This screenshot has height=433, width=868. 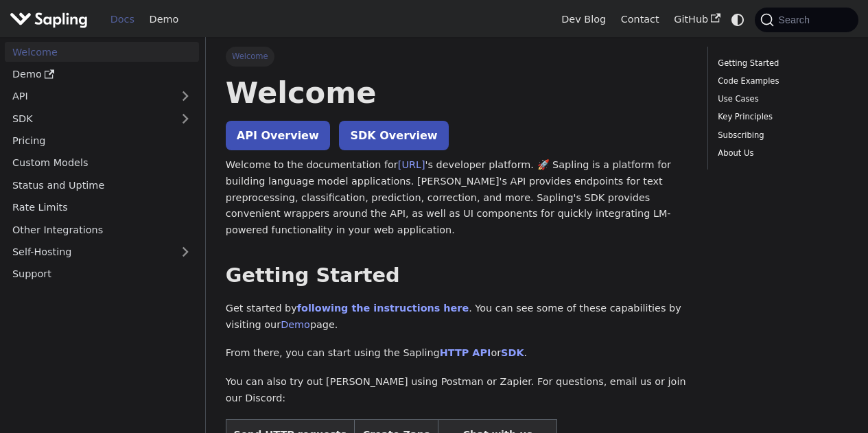 I want to click on a: GitHub, so click(x=696, y=19).